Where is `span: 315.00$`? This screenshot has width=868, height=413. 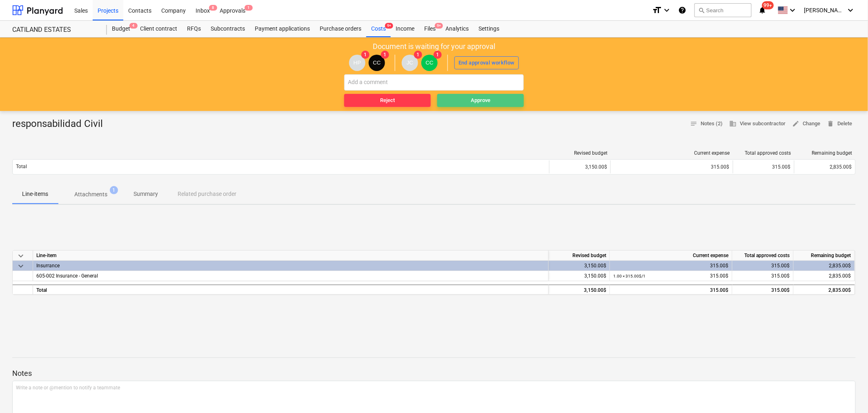
span: 315.00$ is located at coordinates (780, 276).